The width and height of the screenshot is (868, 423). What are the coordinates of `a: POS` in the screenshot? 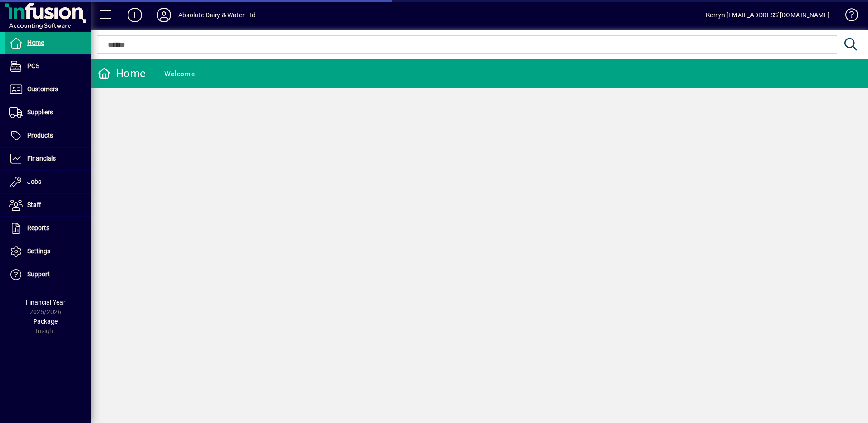 It's located at (48, 66).